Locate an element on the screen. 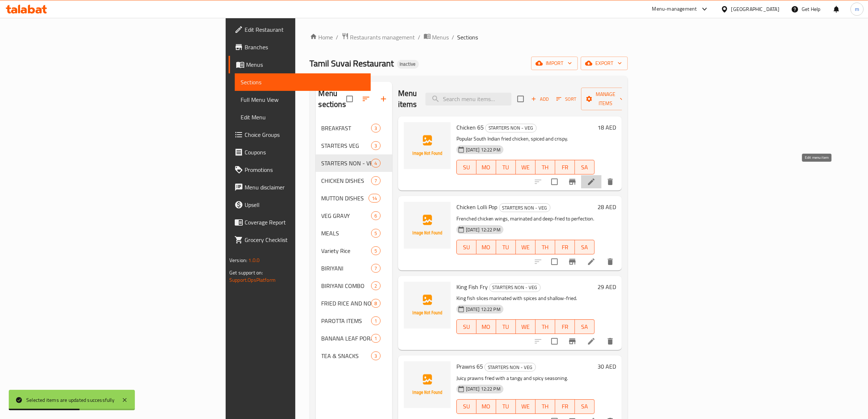 The image size is (868, 419). p: Frenched chicken wings, marinated and deep-fried to perfection. is located at coordinates (525, 219).